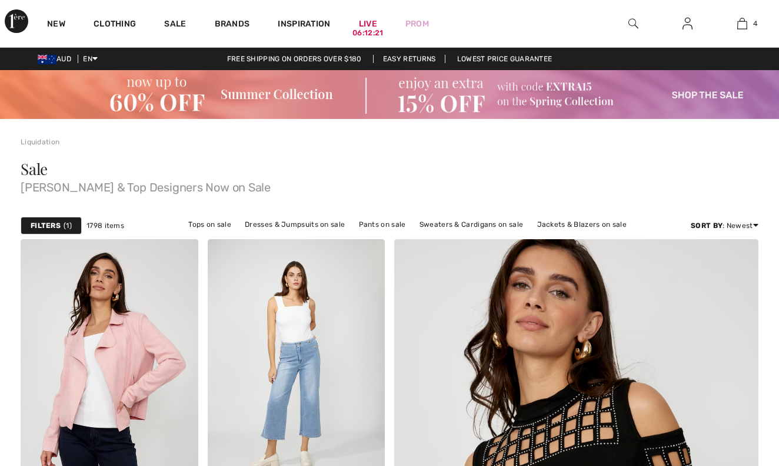  What do you see at coordinates (294, 59) in the screenshot?
I see `a: Free shipping on orders over $180` at bounding box center [294, 59].